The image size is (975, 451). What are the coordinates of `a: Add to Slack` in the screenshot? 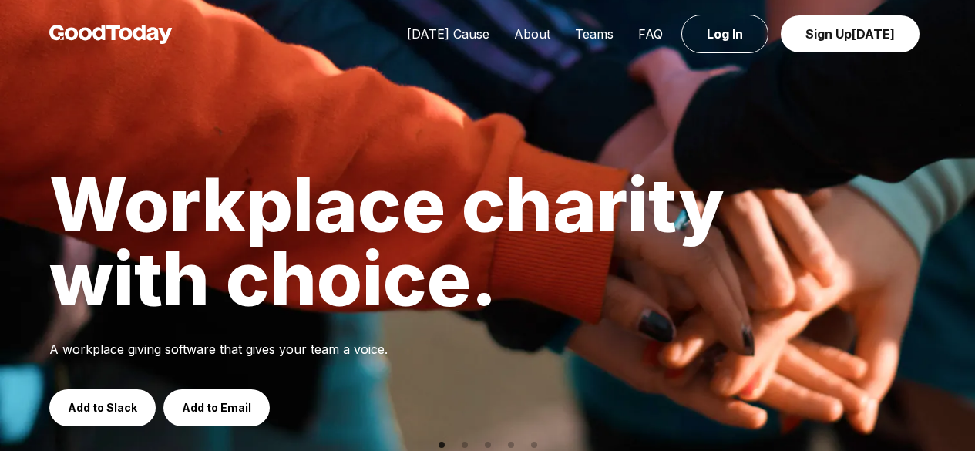 It's located at (102, 408).